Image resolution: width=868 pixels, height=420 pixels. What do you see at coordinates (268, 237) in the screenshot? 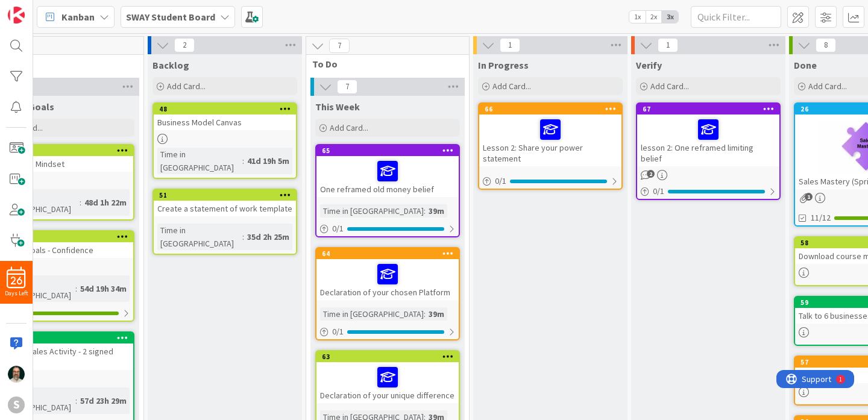
I see `div: 35d 2h 25m` at bounding box center [268, 237].